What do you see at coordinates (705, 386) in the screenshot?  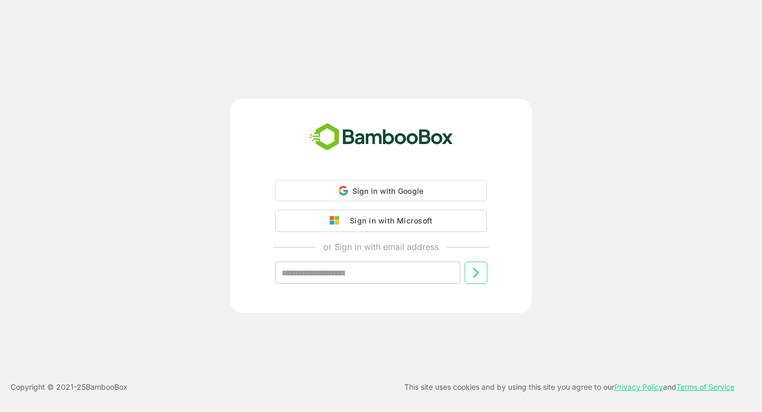 I see `a: Terms of Service` at bounding box center [705, 386].